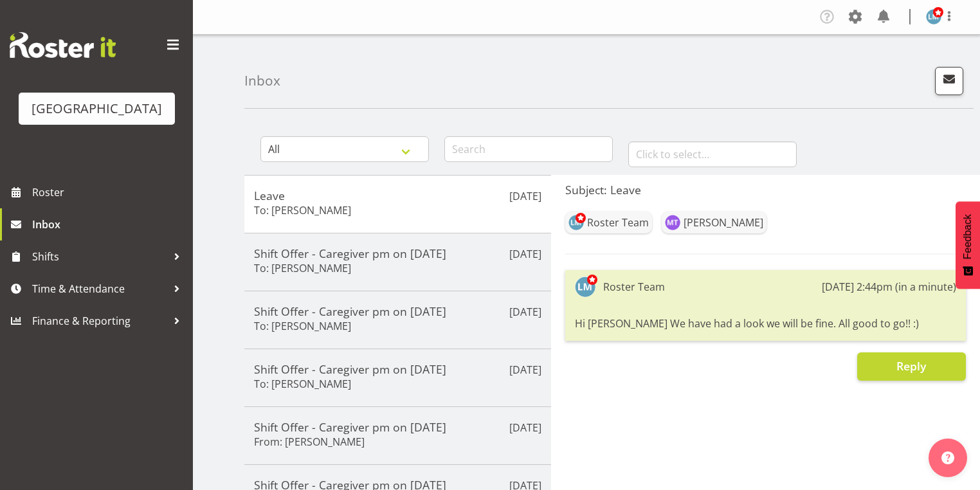  What do you see at coordinates (100, 289) in the screenshot?
I see `span: Time & Attendance` at bounding box center [100, 289].